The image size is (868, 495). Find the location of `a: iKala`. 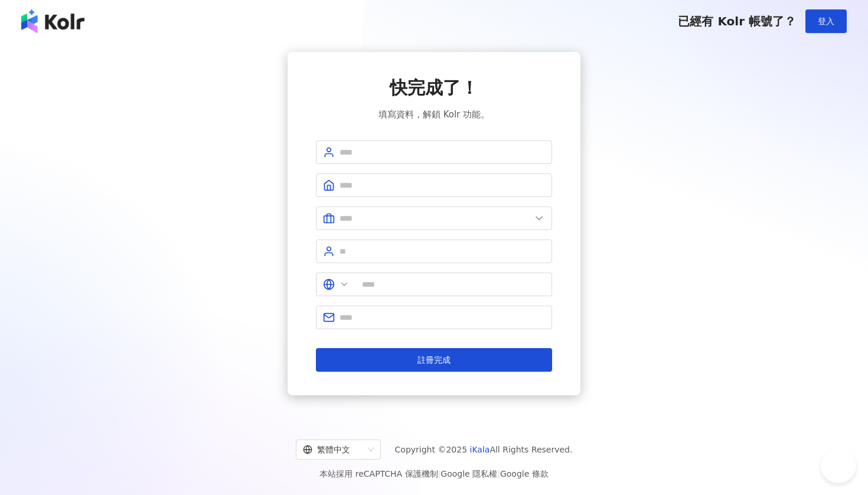

a: iKala is located at coordinates (480, 450).